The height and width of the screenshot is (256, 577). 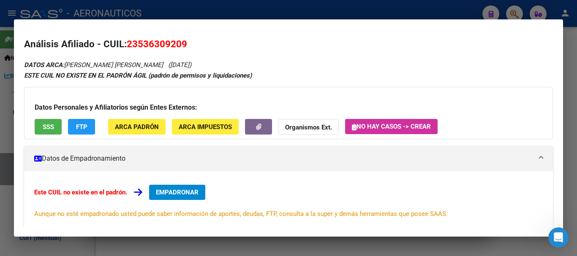 What do you see at coordinates (48, 127) in the screenshot?
I see `button: SSS` at bounding box center [48, 127].